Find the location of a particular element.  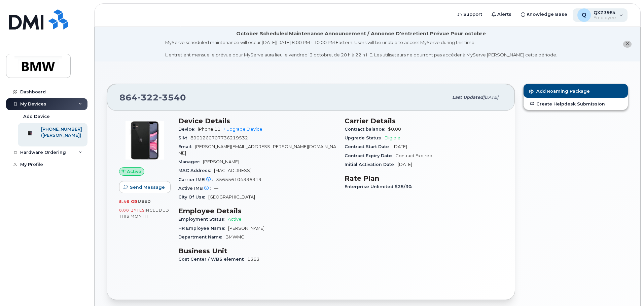

span: $0.00 is located at coordinates (394, 129).